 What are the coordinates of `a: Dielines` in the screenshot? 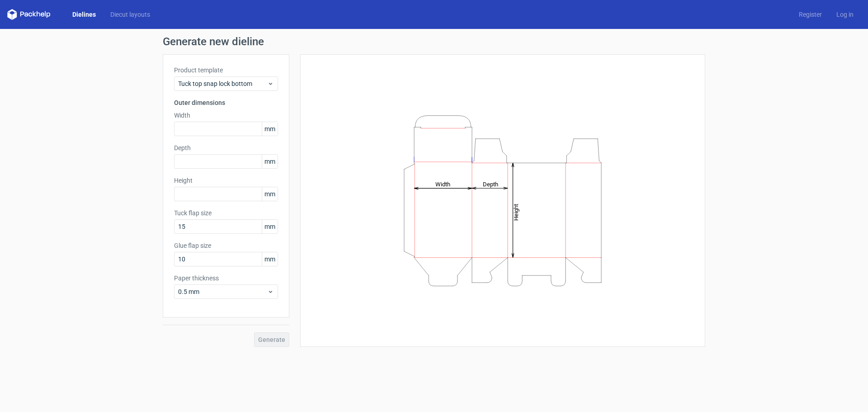 It's located at (84, 15).